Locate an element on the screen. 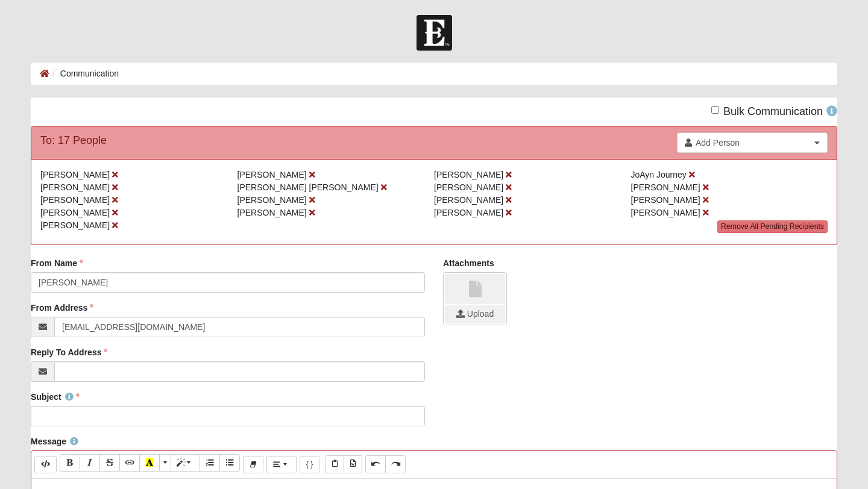 The width and height of the screenshot is (868, 489). button: Redo (⌘+⇧+Z) is located at coordinates (395, 464).